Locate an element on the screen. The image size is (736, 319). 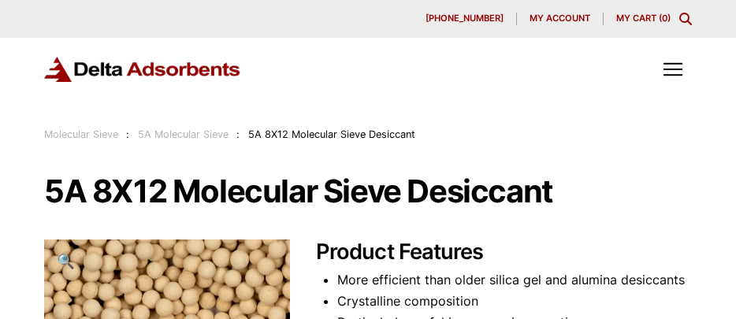
a: Molecular Sieve is located at coordinates (81, 134).